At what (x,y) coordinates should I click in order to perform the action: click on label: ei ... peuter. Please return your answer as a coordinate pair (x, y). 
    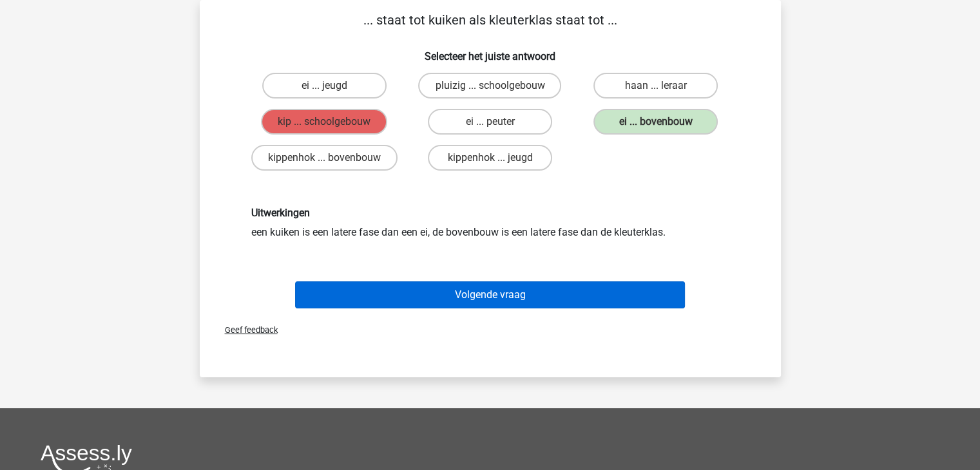
    Looking at the image, I should click on (489, 122).